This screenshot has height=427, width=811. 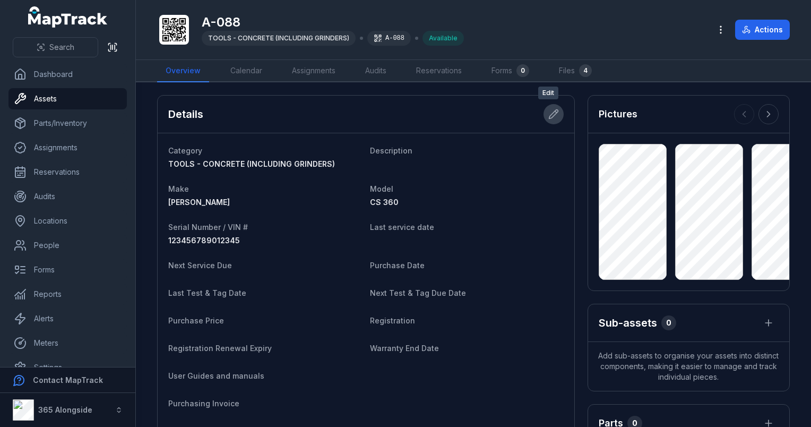 I want to click on span: Description, so click(x=391, y=150).